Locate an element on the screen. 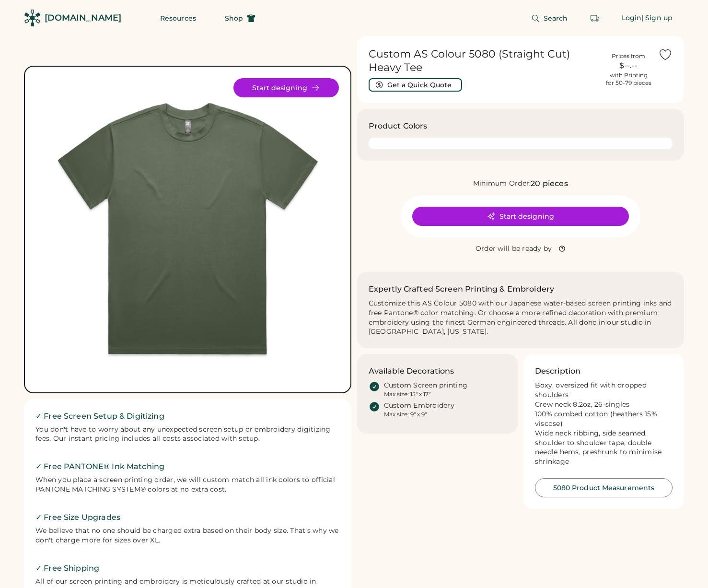 The image size is (708, 588). div: Prices from is located at coordinates (628, 56).